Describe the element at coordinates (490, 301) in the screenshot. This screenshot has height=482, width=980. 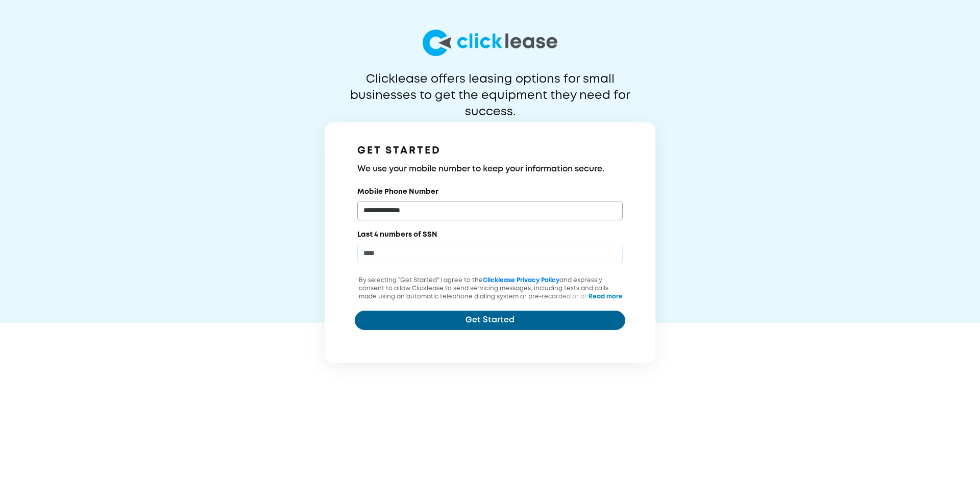
I see `p: By selecting "Get Started" I agree to the and expressly consent to allow Clicklease to send servi...` at that location.